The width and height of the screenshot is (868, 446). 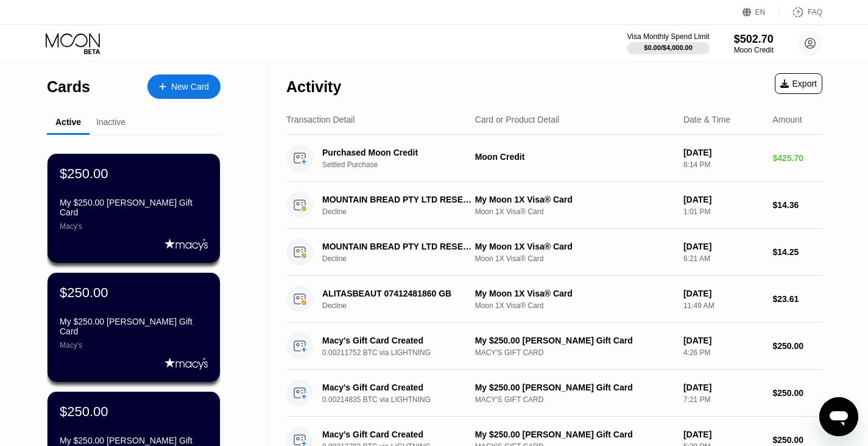 What do you see at coordinates (797, 158) in the screenshot?
I see `div: $425.70` at bounding box center [797, 158].